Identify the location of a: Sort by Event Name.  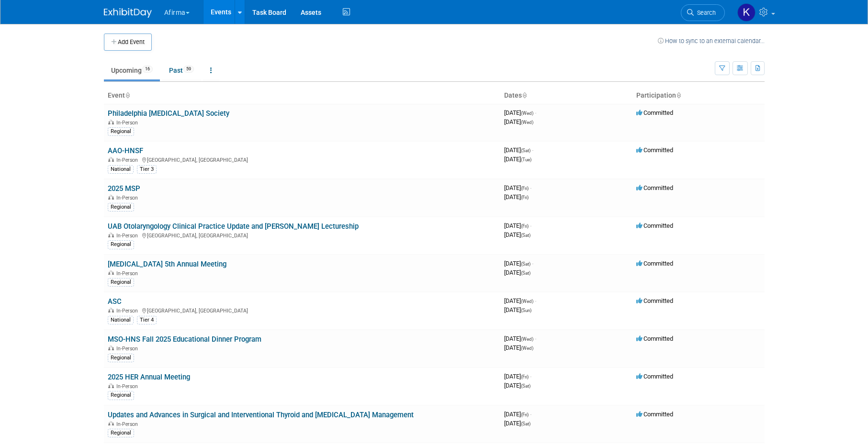
(128, 95).